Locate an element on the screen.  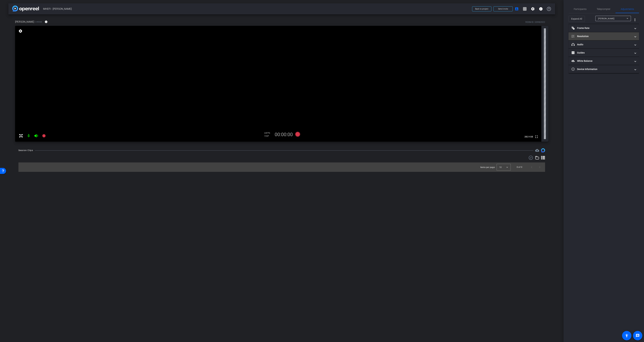
span: 282.9 GB is located at coordinates (529, 137).